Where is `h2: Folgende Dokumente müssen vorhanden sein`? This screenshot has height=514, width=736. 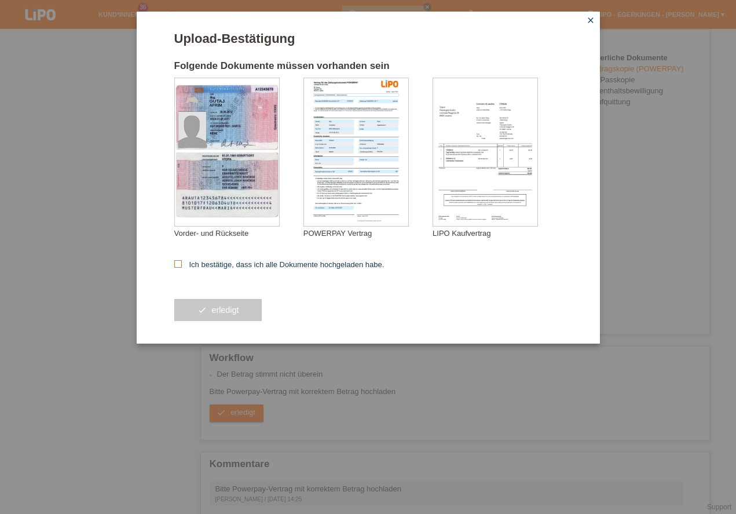
h2: Folgende Dokumente müssen vorhanden sein is located at coordinates (368, 69).